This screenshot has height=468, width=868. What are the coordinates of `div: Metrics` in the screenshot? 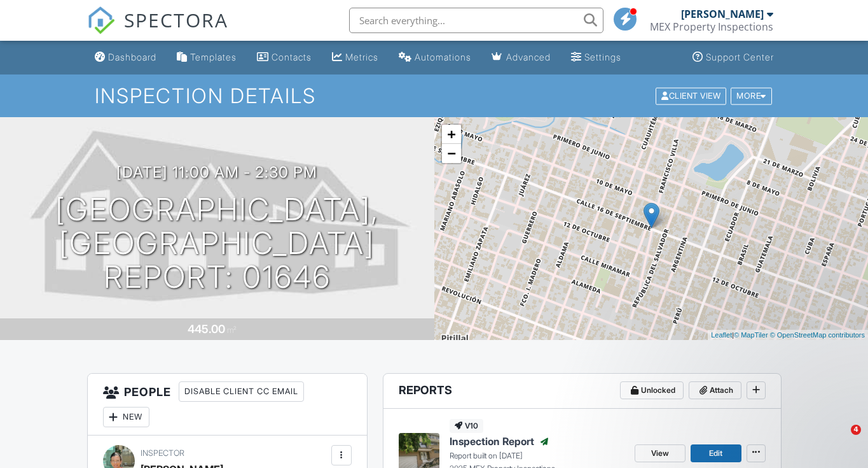 It's located at (362, 57).